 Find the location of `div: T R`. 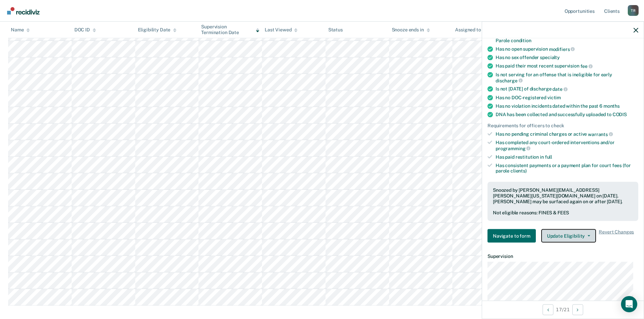

div: T R is located at coordinates (633, 10).